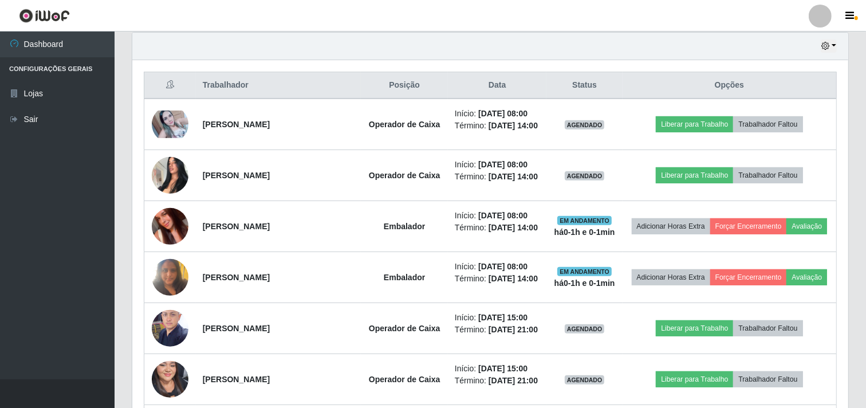 The height and width of the screenshot is (408, 866). What do you see at coordinates (170, 328) in the screenshot?
I see `img: 1672860829708.jpeg` at bounding box center [170, 328].